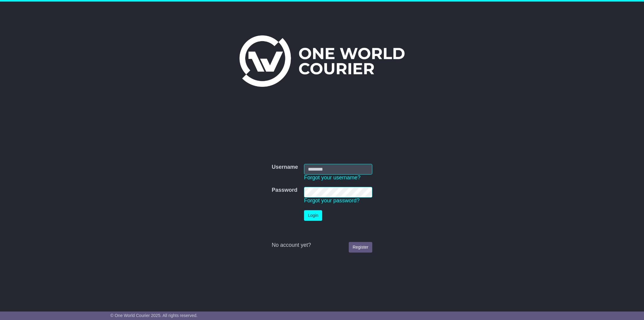  Describe the element at coordinates (322, 245) in the screenshot. I see `div: No account yet?` at that location.